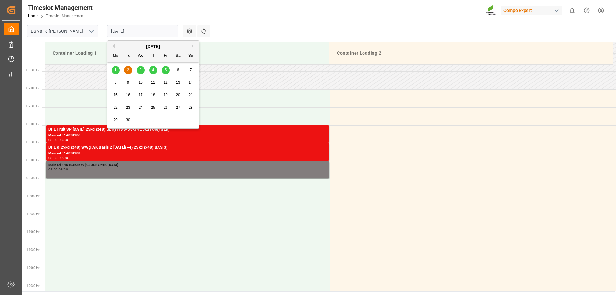  Describe the element at coordinates (191, 56) in the screenshot. I see `div: Su` at that location.